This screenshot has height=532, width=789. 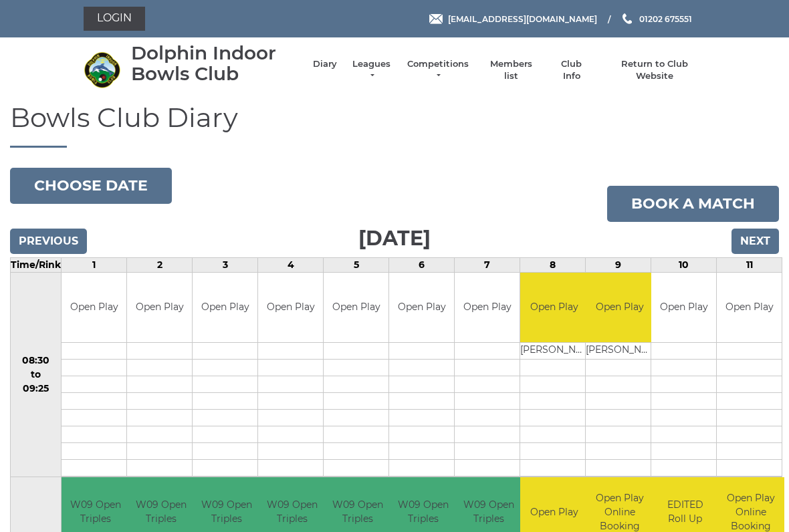 I want to click on td: 1, so click(x=94, y=265).